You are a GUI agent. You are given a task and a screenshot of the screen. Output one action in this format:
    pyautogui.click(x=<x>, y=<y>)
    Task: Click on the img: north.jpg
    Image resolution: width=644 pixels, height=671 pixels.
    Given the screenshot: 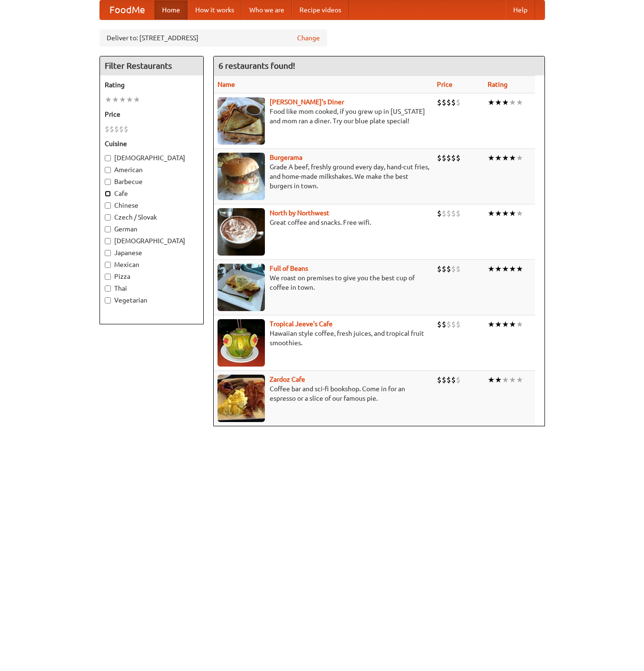 What is the action you would take?
    pyautogui.click(x=241, y=232)
    